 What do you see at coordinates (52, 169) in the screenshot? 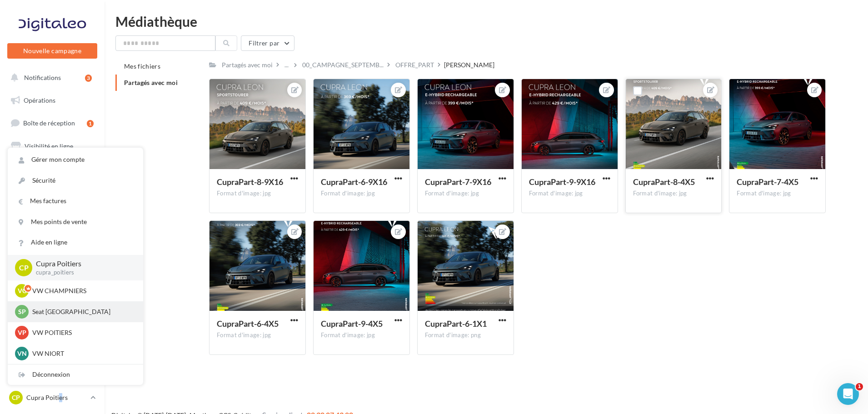
I see `a: Campagnes` at bounding box center [52, 169].